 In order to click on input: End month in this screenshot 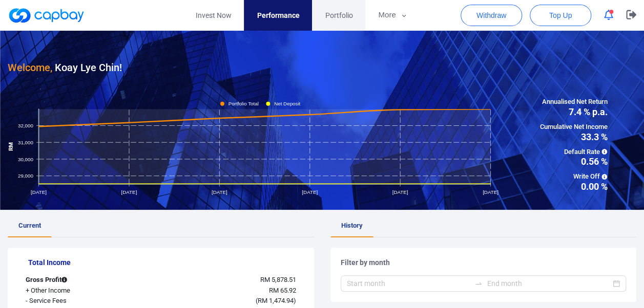, I will do `click(549, 284)`.